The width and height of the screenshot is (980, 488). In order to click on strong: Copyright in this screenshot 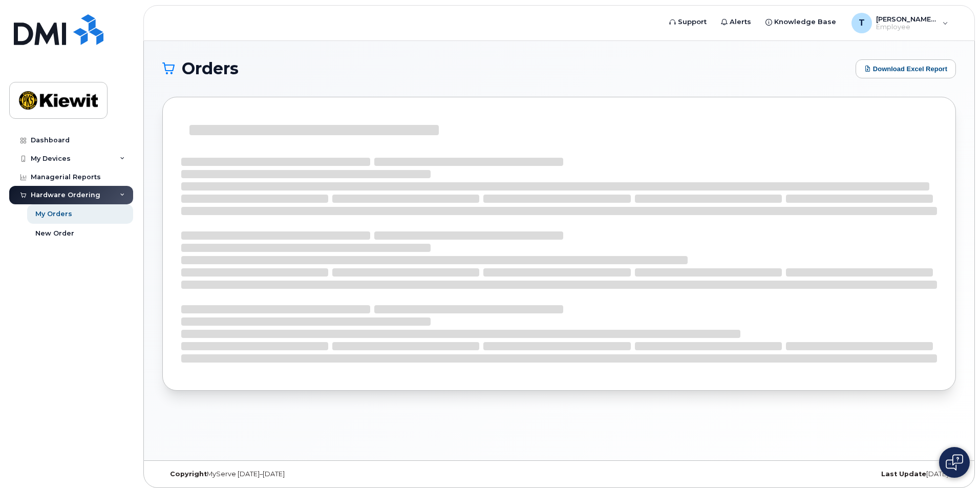, I will do `click(188, 474)`.